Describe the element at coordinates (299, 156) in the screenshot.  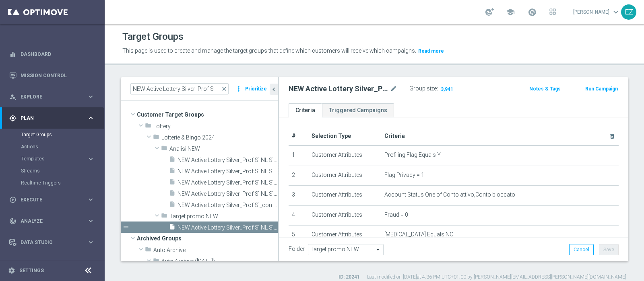
I see `td: 1` at that location.